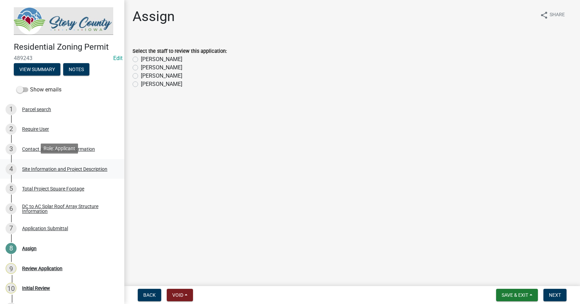  Describe the element at coordinates (37, 69) in the screenshot. I see `button: View Summary` at that location.